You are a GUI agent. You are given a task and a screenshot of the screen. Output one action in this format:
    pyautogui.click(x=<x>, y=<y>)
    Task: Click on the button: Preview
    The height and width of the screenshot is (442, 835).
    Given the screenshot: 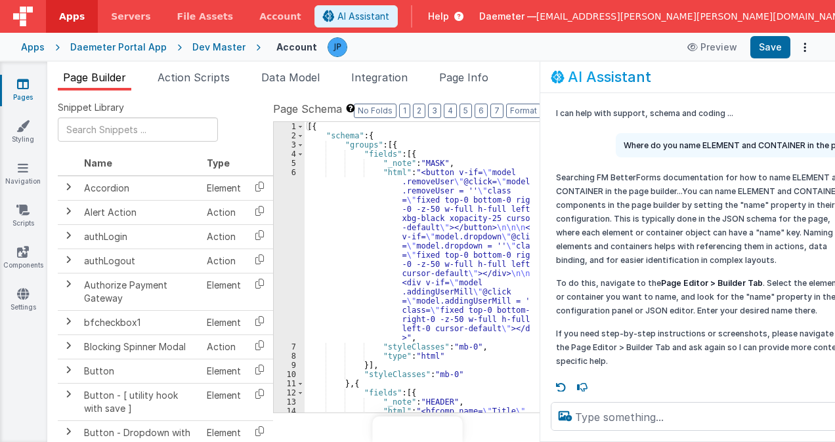 What is the action you would take?
    pyautogui.click(x=712, y=47)
    